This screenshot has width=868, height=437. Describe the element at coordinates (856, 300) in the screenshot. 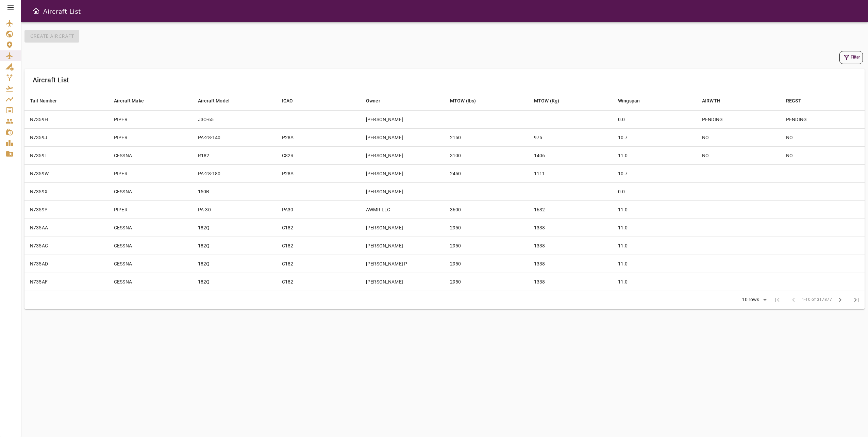

I see `span: Last Page` at that location.